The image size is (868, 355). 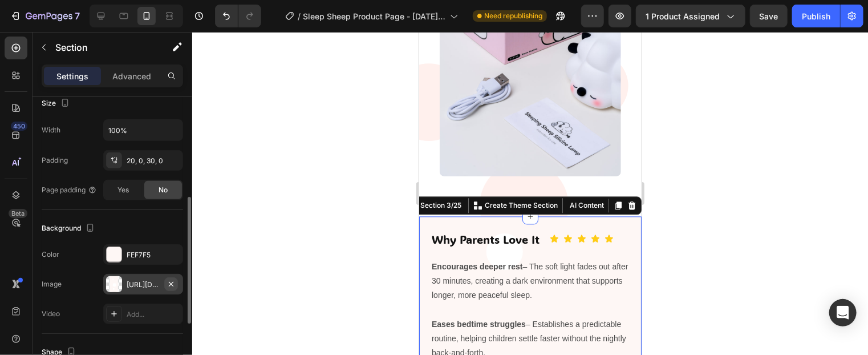 I want to click on div: Image, so click(x=52, y=284).